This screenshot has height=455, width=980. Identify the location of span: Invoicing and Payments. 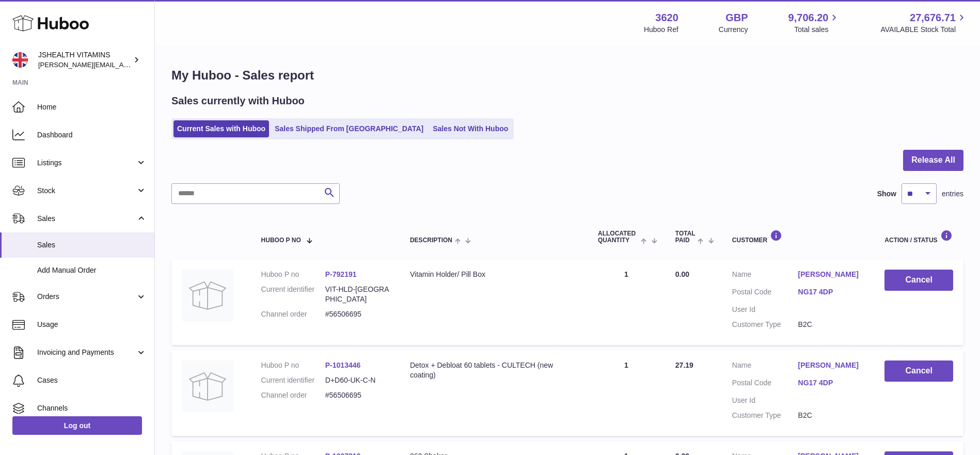
(86, 353).